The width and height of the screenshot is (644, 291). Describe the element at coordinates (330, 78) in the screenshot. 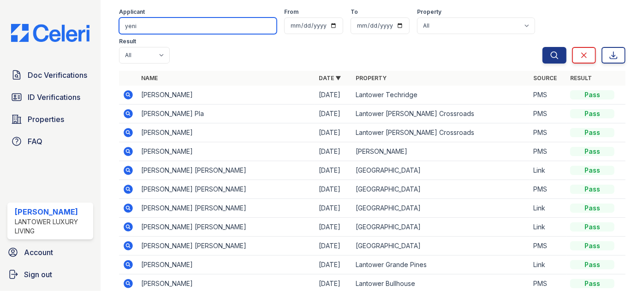

I see `a: Date ▼` at that location.